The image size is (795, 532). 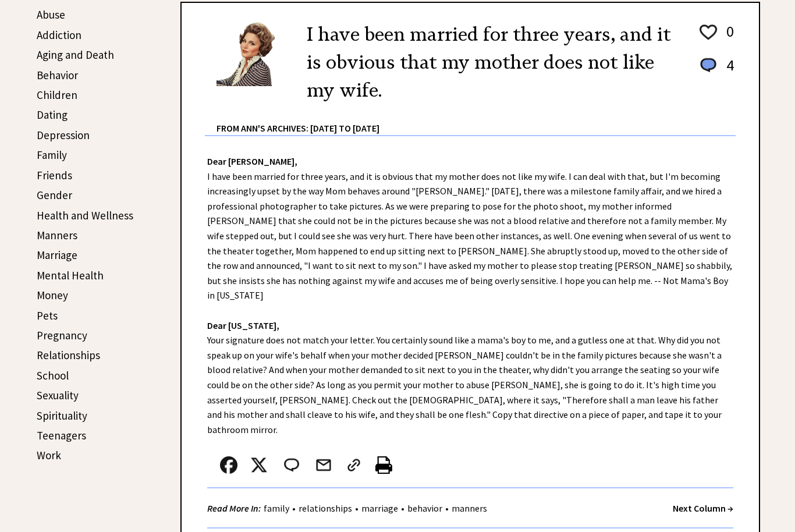 I want to click on a: Sexuality, so click(x=58, y=395).